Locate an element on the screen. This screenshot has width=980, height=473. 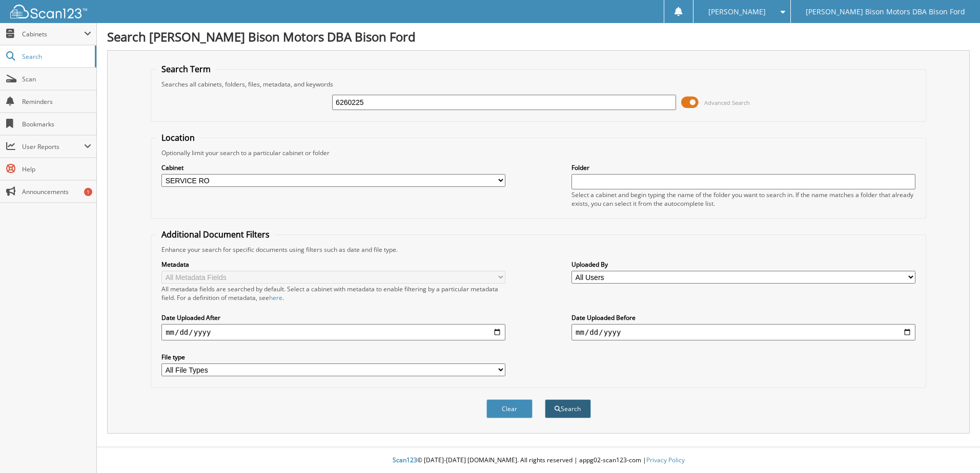
span: Advanced Search is located at coordinates (726, 102).